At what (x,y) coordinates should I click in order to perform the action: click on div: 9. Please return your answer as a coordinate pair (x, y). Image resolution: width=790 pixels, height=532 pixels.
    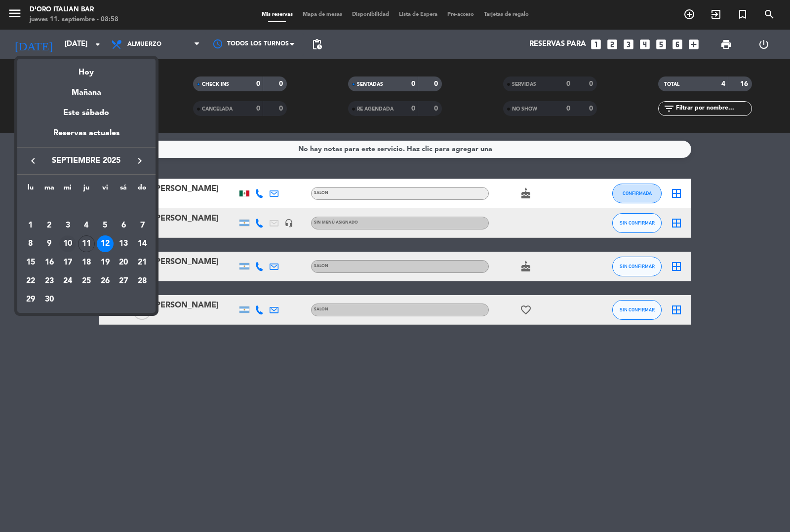
    Looking at the image, I should click on (50, 244).